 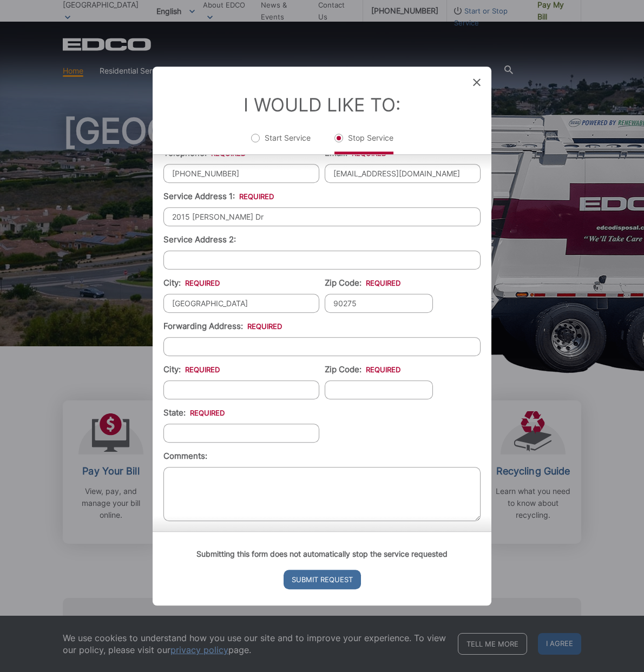 What do you see at coordinates (223, 326) in the screenshot?
I see `label: Forwarding Address:` at bounding box center [223, 326].